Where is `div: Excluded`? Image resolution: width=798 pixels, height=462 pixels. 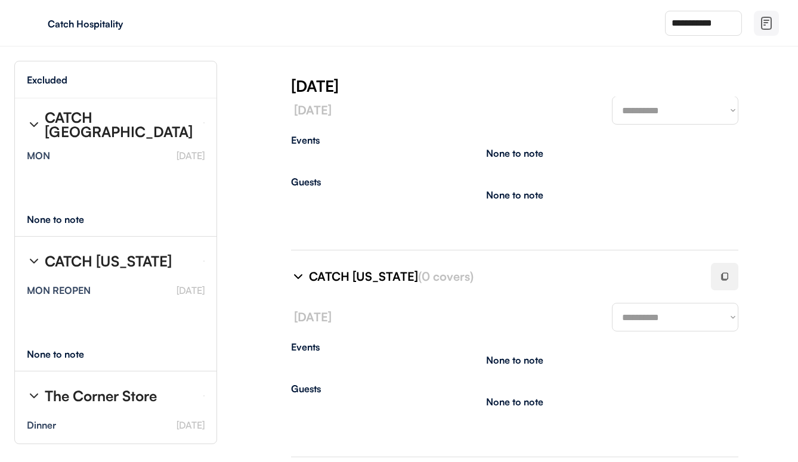
div: Excluded is located at coordinates (47, 80).